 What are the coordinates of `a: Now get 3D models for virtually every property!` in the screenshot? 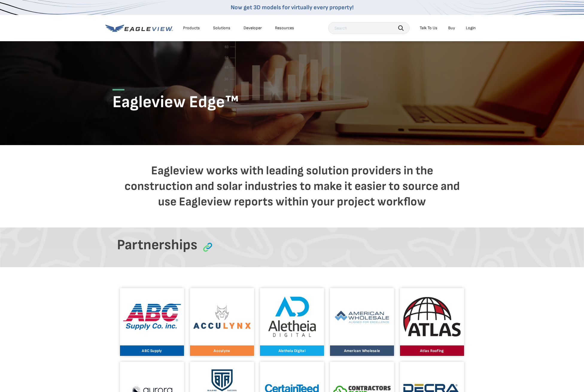 It's located at (292, 8).